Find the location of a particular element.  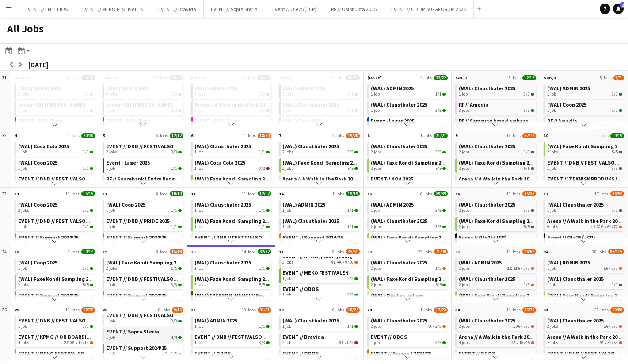

a: EVENT - LED - Toro1 job3/3 is located at coordinates (56, 123).